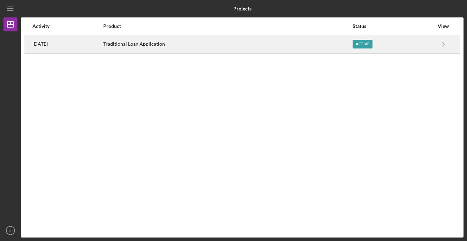  What do you see at coordinates (10, 231) in the screenshot?
I see `text: TP` at bounding box center [10, 231].